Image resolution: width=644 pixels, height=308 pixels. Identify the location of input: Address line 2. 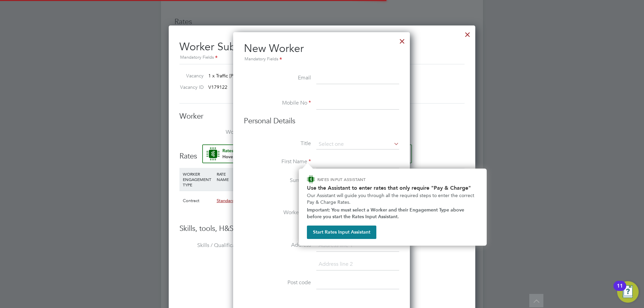
(357, 264).